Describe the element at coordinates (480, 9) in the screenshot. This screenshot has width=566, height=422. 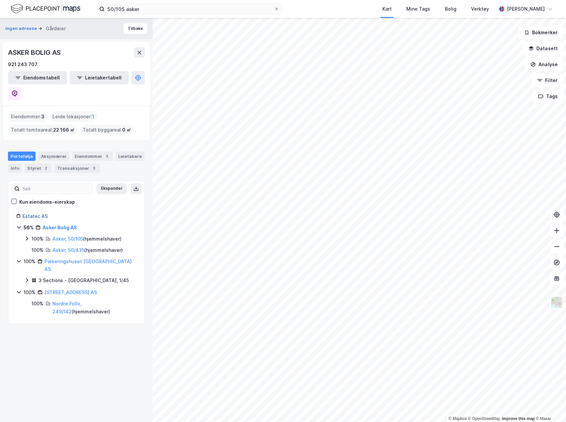
I see `div: Verktøy` at that location.